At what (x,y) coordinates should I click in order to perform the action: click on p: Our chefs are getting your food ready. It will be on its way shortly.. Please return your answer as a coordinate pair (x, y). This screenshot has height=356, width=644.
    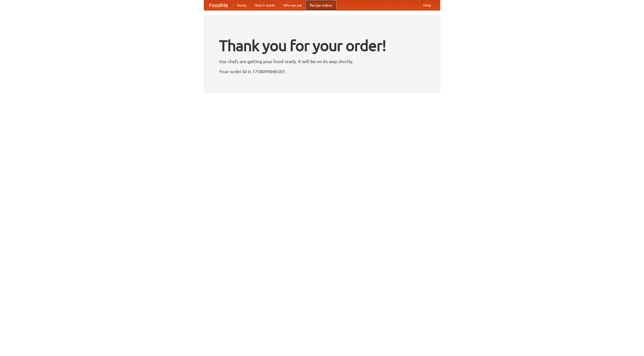
    Looking at the image, I should click on (322, 61).